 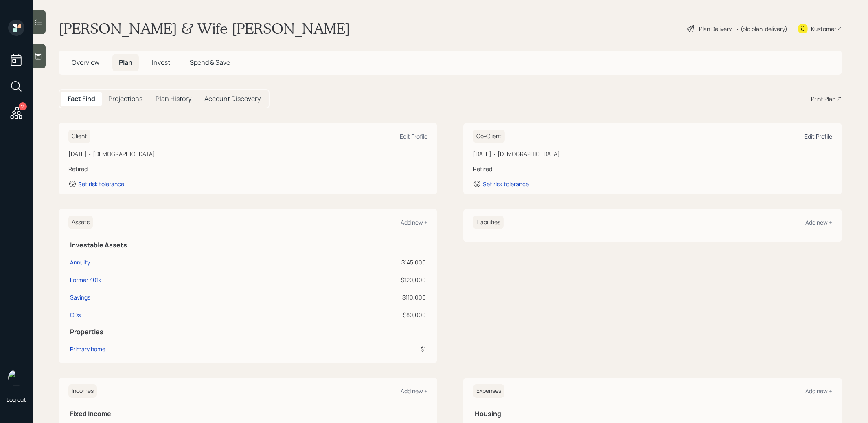 What do you see at coordinates (75, 315) in the screenshot?
I see `div: CDs` at bounding box center [75, 315].